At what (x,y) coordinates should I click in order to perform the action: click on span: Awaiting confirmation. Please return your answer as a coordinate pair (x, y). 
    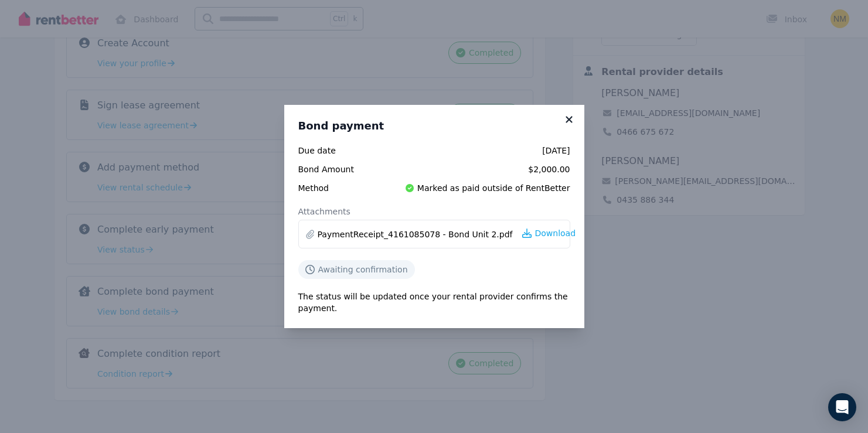
    Looking at the image, I should click on (362, 270).